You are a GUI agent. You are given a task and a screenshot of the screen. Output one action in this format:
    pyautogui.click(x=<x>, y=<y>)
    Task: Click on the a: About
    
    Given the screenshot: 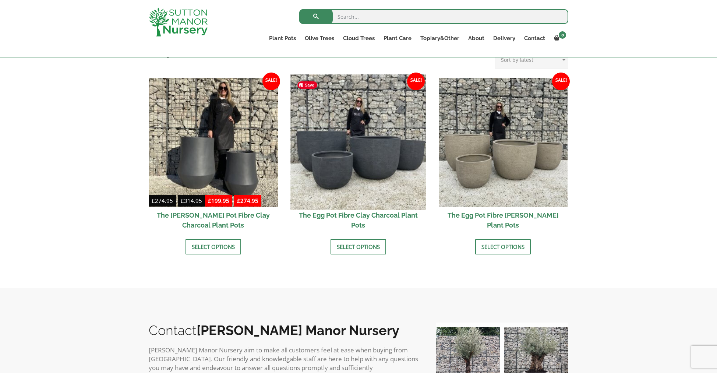 What is the action you would take?
    pyautogui.click(x=476, y=38)
    